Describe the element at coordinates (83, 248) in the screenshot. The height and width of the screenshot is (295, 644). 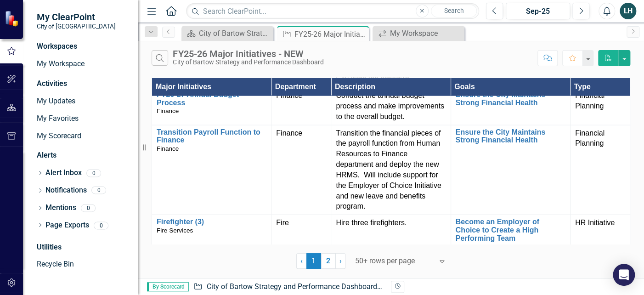
I see `div: Utilities` at that location.